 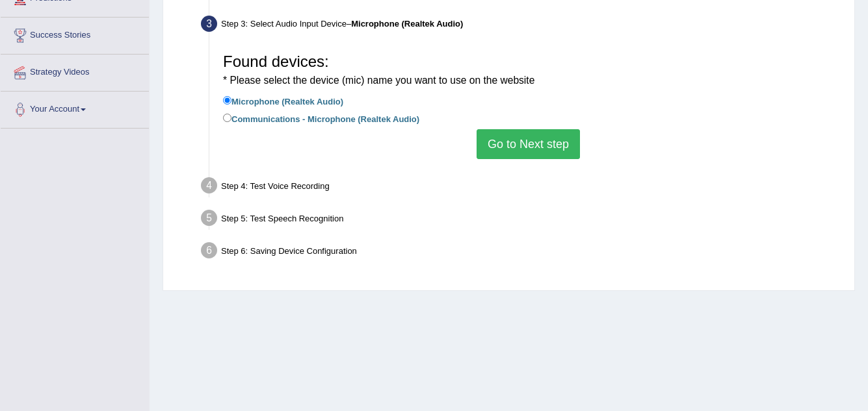 What do you see at coordinates (227, 118) in the screenshot?
I see `input: Communications - Microphone (Realtek Audio)` at bounding box center [227, 118].